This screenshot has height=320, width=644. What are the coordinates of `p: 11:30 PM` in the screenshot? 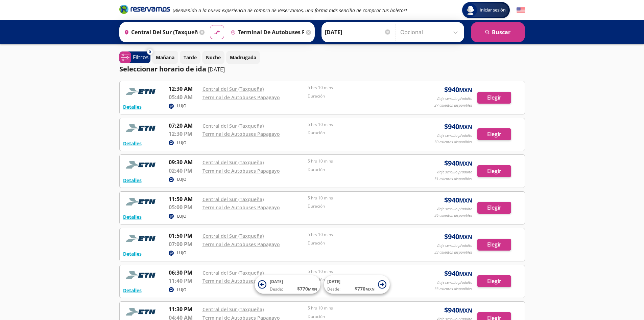 It's located at (184, 309).